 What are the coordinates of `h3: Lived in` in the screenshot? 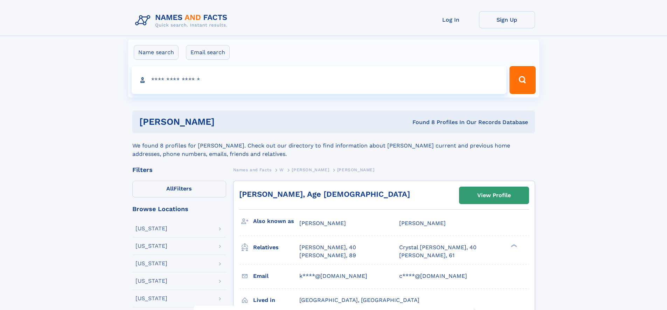 It's located at (276, 301).